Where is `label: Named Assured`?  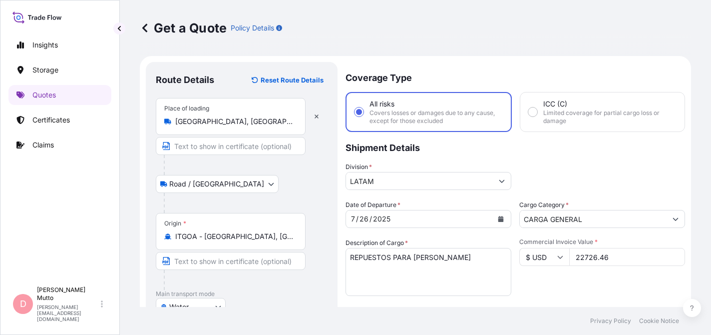
label: Named Assured is located at coordinates (370, 311).